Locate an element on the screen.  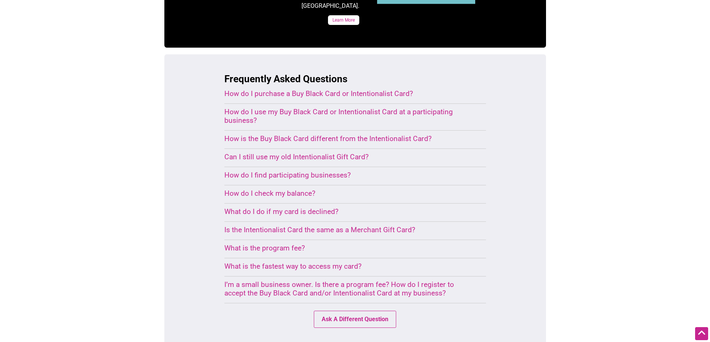
summary: How do I find participating businesses? is located at coordinates (346, 175).